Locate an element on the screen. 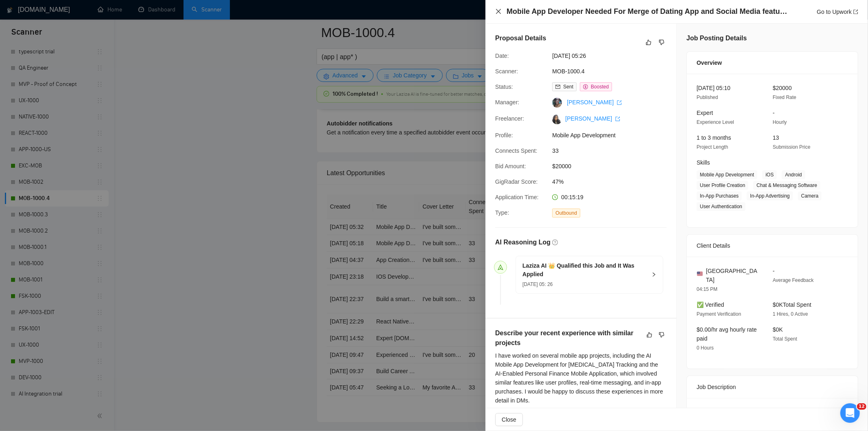 The height and width of the screenshot is (431, 868). span: close is located at coordinates (498, 11).